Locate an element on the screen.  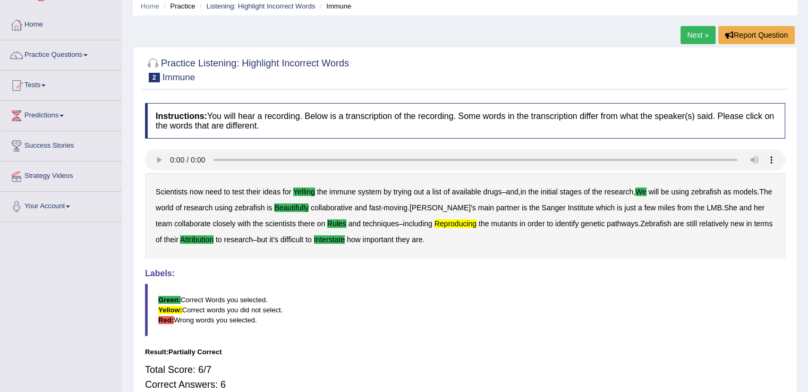
h4: Labels: is located at coordinates (465, 273).